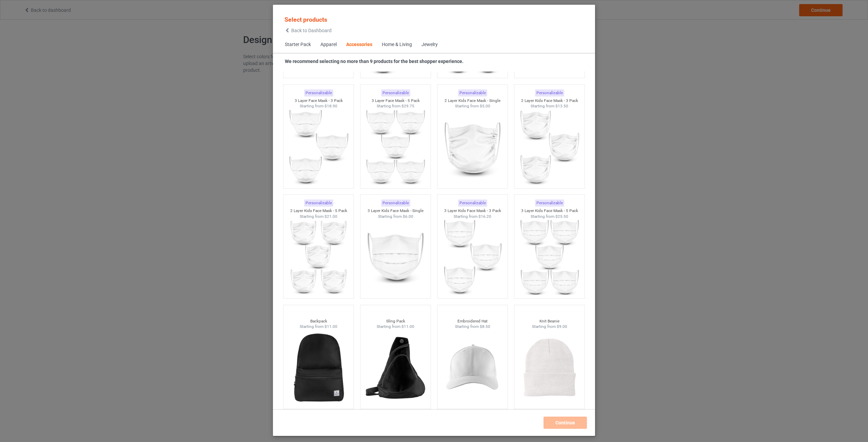 The height and width of the screenshot is (442, 868). I want to click on span: $29.75, so click(408, 106).